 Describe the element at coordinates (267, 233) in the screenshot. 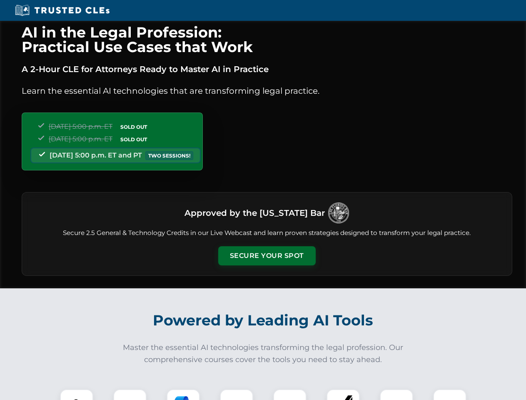

I see `p: Secure 2.5 General & Technology Credits in our Live Webcast and learn proven strategies designed ...` at that location.